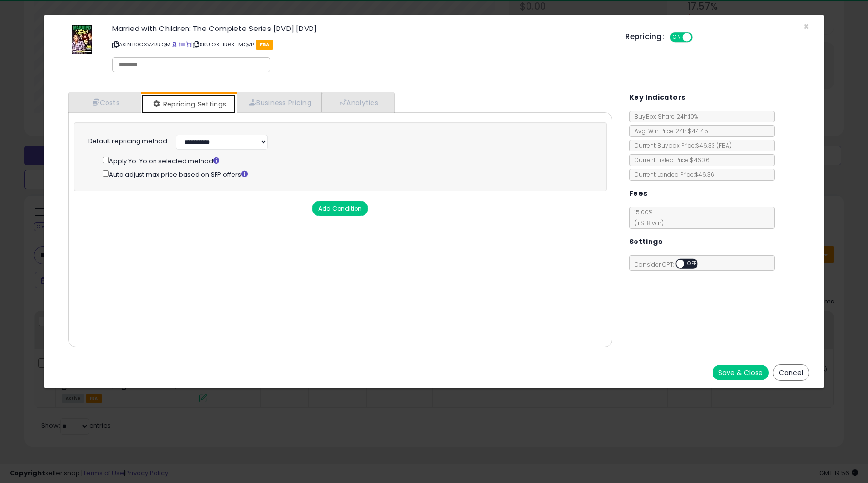  Describe the element at coordinates (279, 102) in the screenshot. I see `a: Business Pricing` at that location.